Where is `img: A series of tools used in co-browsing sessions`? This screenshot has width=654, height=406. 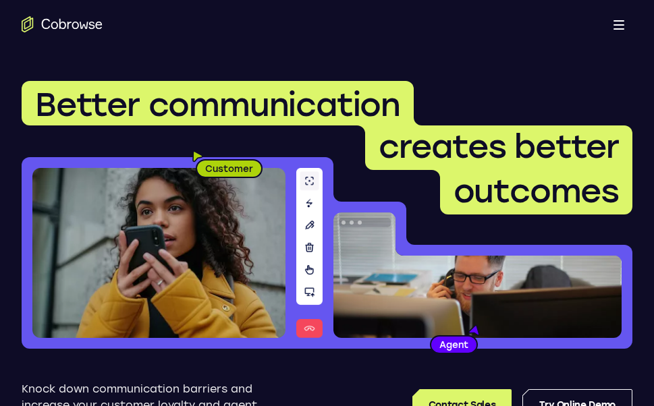 img: A series of tools used in co-browsing sessions is located at coordinates (309, 253).